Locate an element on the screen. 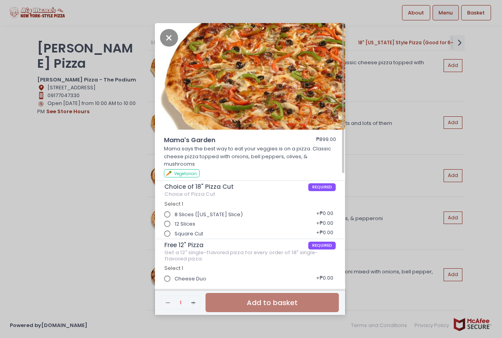  div: ₱899.00 is located at coordinates (326, 140).